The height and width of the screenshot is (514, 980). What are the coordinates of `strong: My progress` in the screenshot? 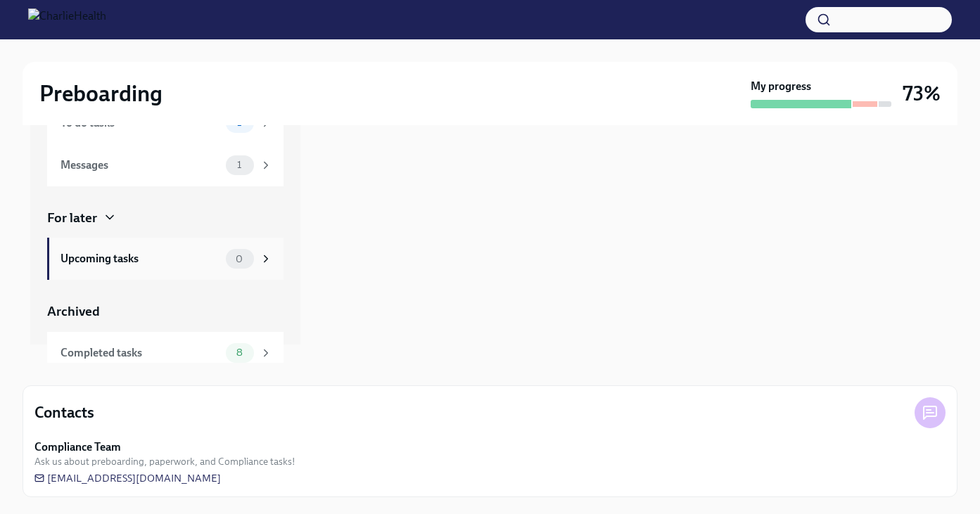 It's located at (781, 86).